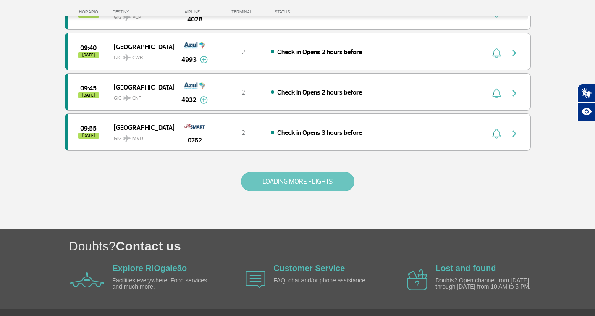 The image size is (595, 316). Describe the element at coordinates (332, 246) in the screenshot. I see `h1: Doubts?` at that location.